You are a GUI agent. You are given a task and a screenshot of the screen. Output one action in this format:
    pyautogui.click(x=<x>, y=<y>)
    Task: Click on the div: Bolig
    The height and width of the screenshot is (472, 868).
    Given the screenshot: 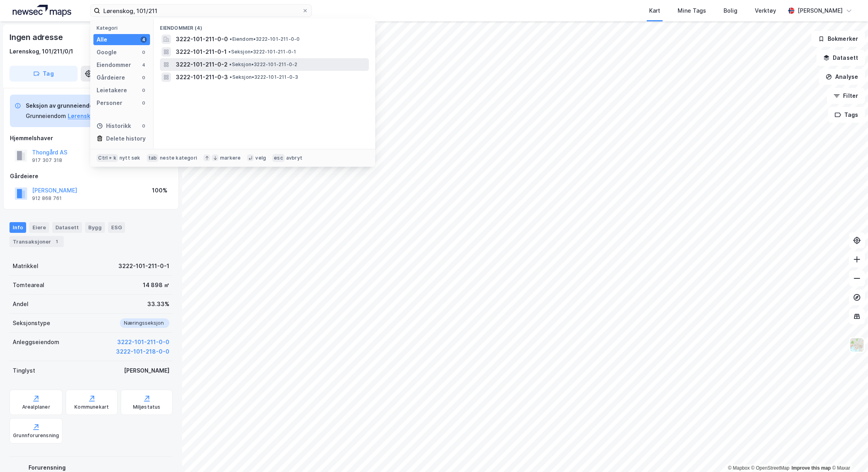 What is the action you would take?
    pyautogui.click(x=730, y=10)
    